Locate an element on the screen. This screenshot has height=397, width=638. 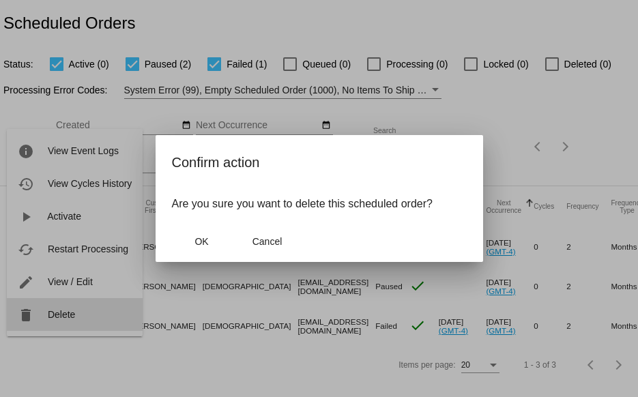
h2: Confirm action is located at coordinates (319, 162).